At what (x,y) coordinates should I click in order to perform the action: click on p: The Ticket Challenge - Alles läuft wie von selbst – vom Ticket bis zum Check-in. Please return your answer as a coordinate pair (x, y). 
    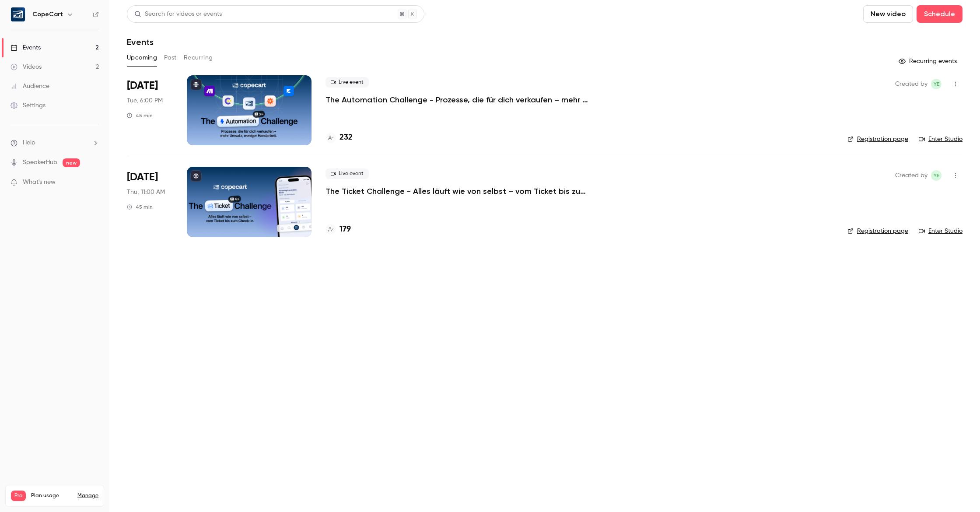
    Looking at the image, I should click on (457, 192).